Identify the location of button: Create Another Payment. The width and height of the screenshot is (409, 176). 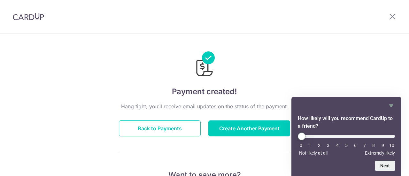
(249, 128).